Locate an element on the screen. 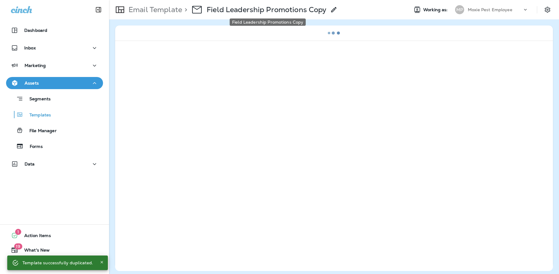 This screenshot has width=559, height=274. p: Segments is located at coordinates (37, 99).